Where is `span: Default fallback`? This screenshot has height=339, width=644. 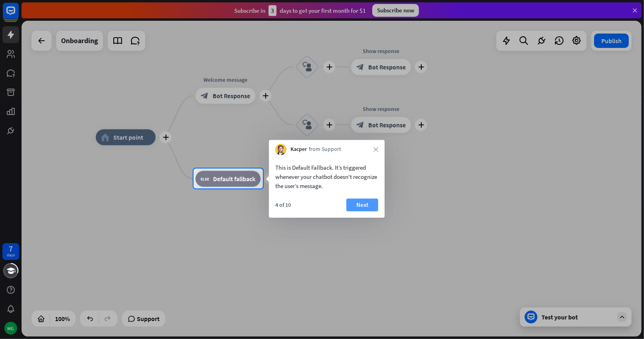 span: Default fallback is located at coordinates (234, 179).